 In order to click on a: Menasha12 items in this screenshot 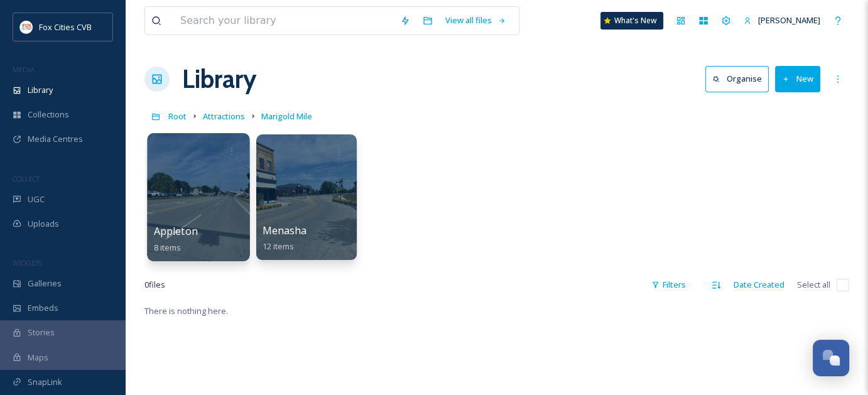, I will do `click(285, 238)`.